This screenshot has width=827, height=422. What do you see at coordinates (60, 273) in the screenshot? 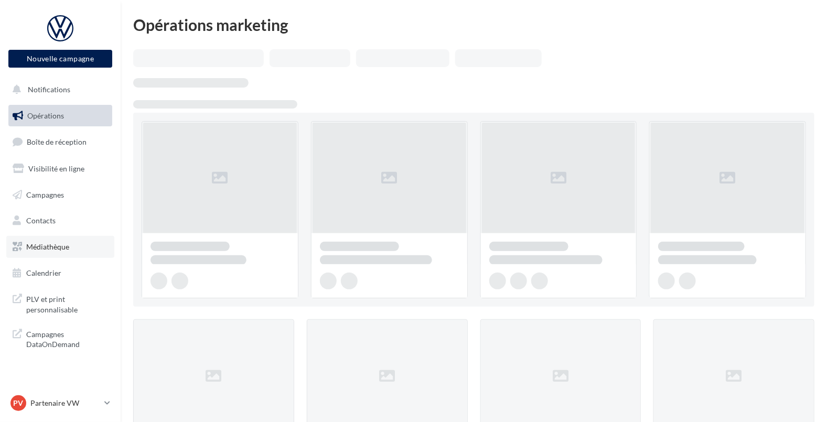
I see `a: Calendrier` at bounding box center [60, 273].